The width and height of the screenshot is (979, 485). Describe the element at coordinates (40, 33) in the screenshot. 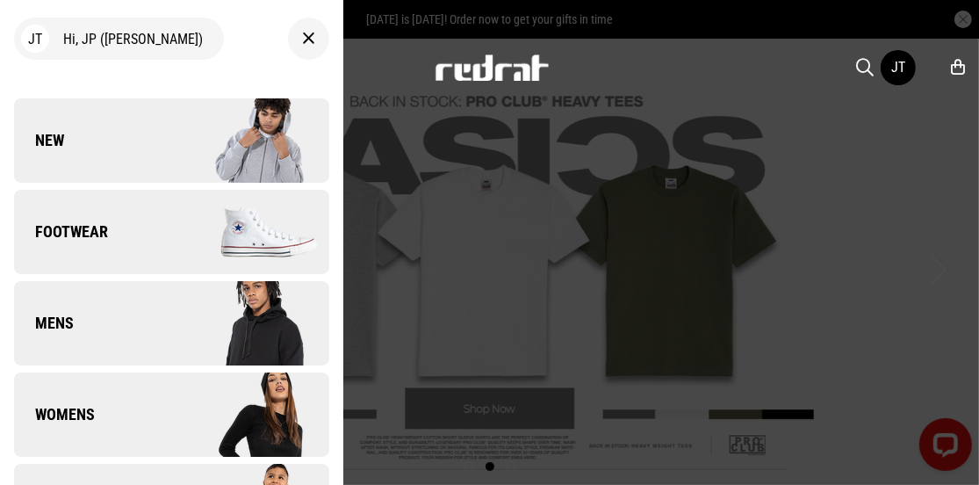

I see `button: Open LiveChat chat widget` at that location.